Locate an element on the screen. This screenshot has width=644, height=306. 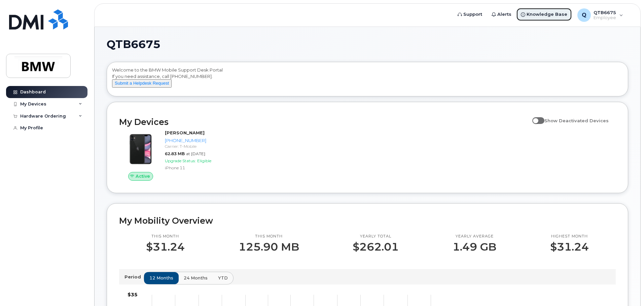
h2: My Mobility Overview is located at coordinates (368, 220).